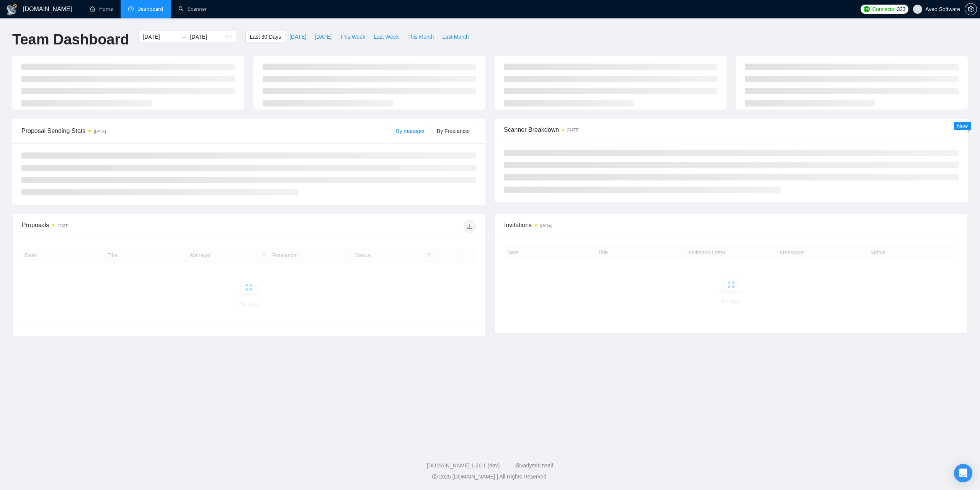 The height and width of the screenshot is (490, 980). Describe the element at coordinates (13, 10) in the screenshot. I see `img: logo` at that location.